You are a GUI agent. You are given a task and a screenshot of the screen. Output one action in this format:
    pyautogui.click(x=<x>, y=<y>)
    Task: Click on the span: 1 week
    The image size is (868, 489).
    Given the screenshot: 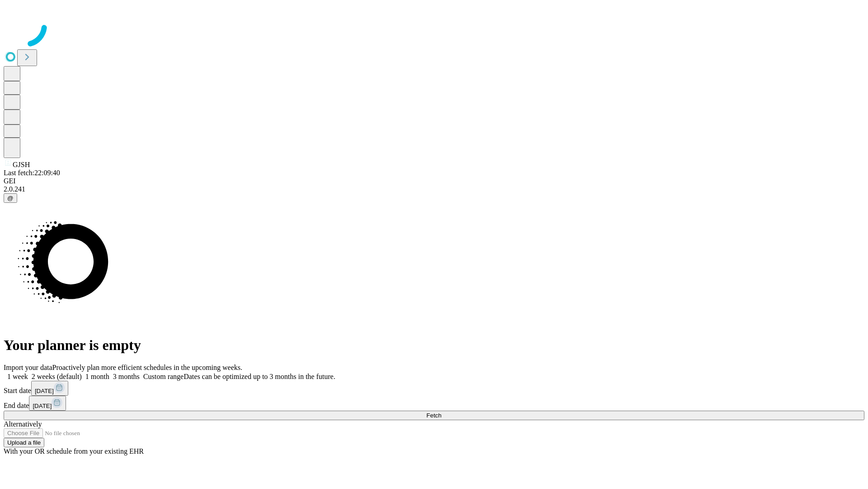 What is the action you would take?
    pyautogui.click(x=18, y=376)
    